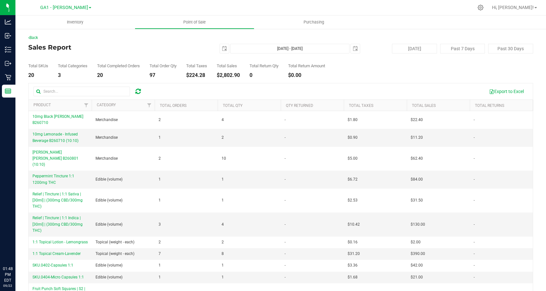 The height and width of the screenshot is (291, 546). I want to click on span: $22.40, so click(417, 120).